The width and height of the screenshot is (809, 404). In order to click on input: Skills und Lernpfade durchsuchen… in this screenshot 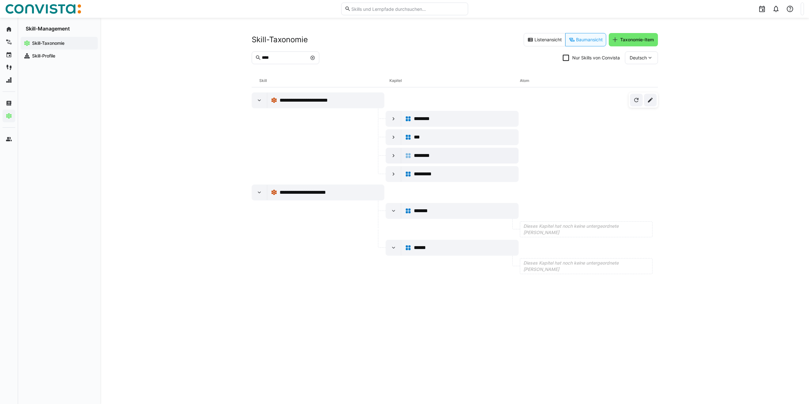, I will do `click(407, 9)`.